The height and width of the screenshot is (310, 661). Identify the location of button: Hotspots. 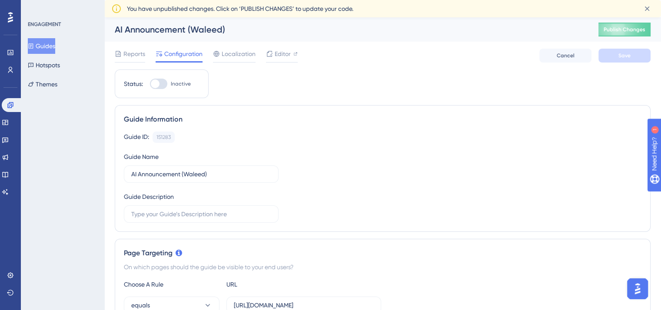
(44, 65).